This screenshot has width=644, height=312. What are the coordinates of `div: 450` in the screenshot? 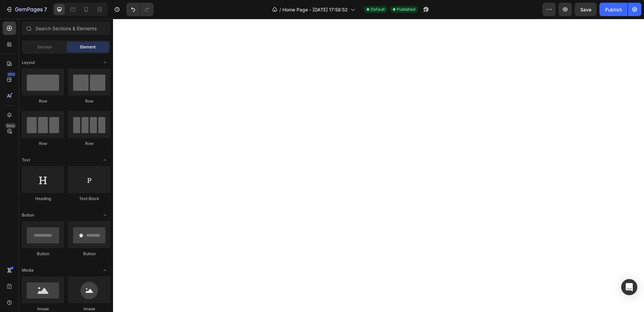 It's located at (11, 74).